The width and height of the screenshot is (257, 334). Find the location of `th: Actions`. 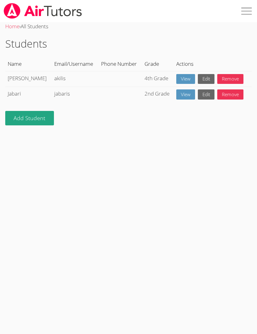

th: Actions is located at coordinates (213, 64).